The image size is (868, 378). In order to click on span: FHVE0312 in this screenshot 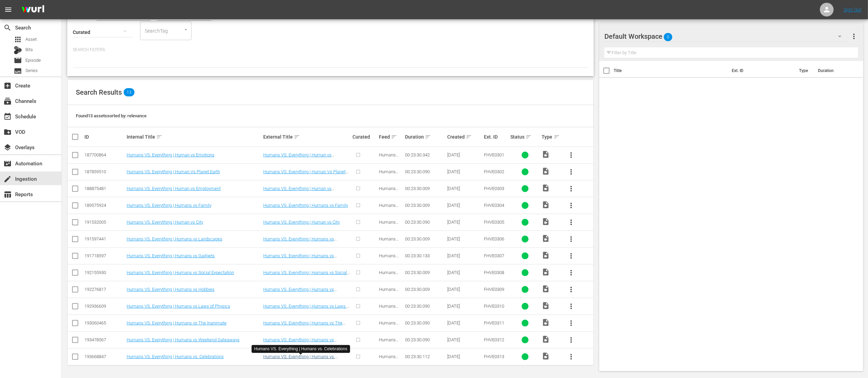, I will do `click(494, 340)`.